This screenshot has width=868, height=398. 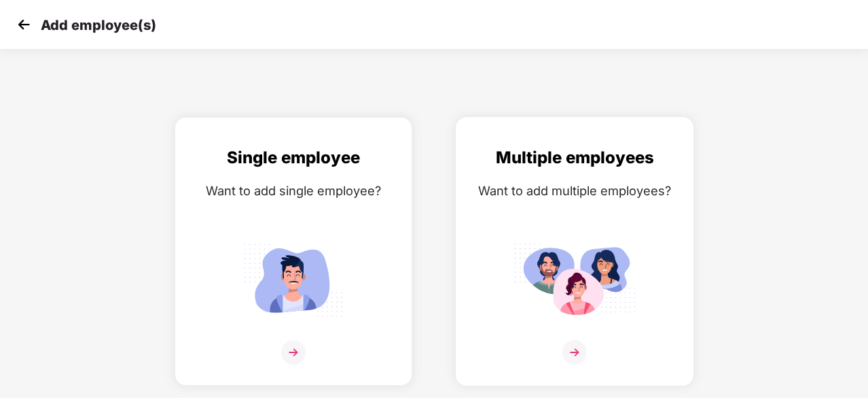 I want to click on p: Add employee(s), so click(x=98, y=25).